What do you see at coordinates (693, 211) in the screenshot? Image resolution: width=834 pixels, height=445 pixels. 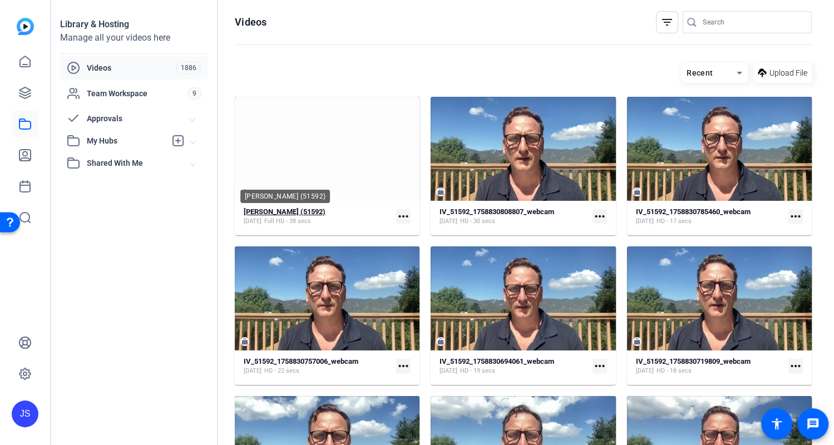 I see `strong: IV_51592_1758830785460_webcam` at bounding box center [693, 211].